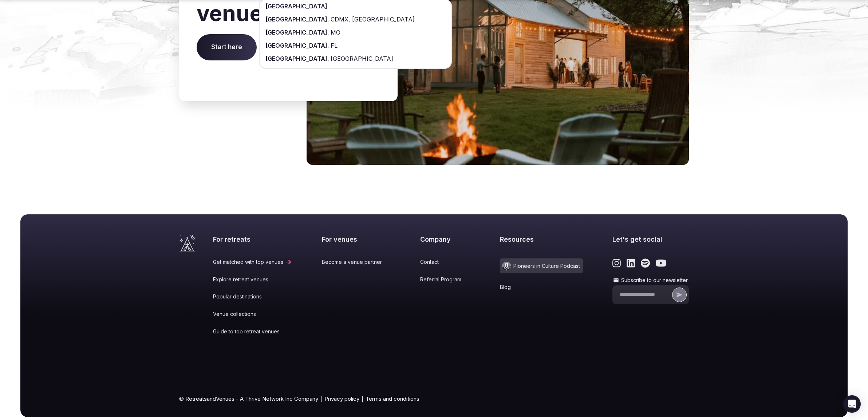 The height and width of the screenshot is (420, 868). I want to click on span: Start here, so click(226, 47).